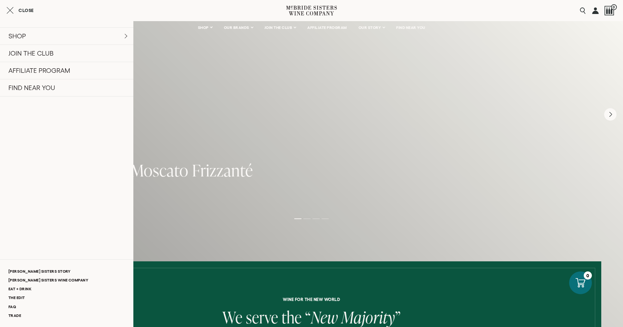 This screenshot has width=623, height=327. What do you see at coordinates (238, 28) in the screenshot?
I see `a: OUR BRANDS` at bounding box center [238, 28].